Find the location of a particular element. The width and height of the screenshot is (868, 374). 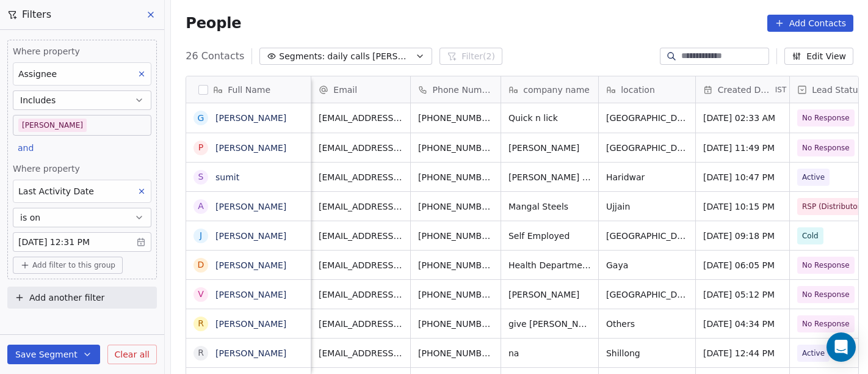

span: Mangal Steels is located at coordinates (549, 207).